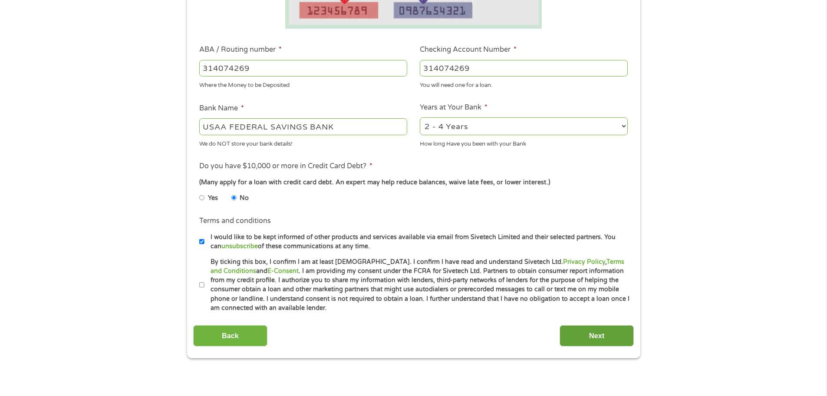  What do you see at coordinates (468, 50) in the screenshot?
I see `label: Checking Account Number` at bounding box center [468, 50].